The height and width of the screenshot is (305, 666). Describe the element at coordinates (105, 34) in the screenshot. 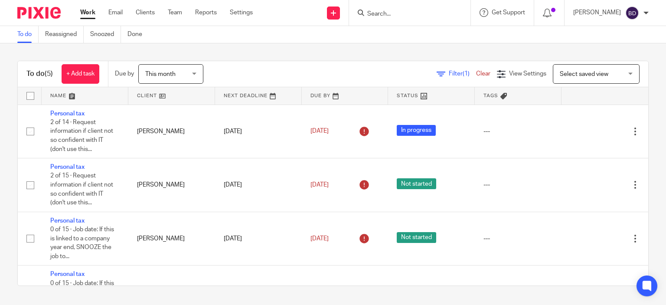

I see `a: Snoozed` at that location.